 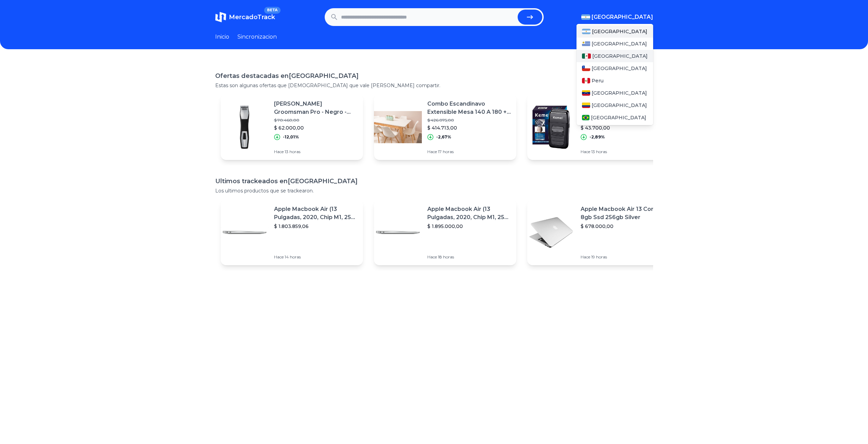 I want to click on a: Inicio, so click(x=222, y=37).